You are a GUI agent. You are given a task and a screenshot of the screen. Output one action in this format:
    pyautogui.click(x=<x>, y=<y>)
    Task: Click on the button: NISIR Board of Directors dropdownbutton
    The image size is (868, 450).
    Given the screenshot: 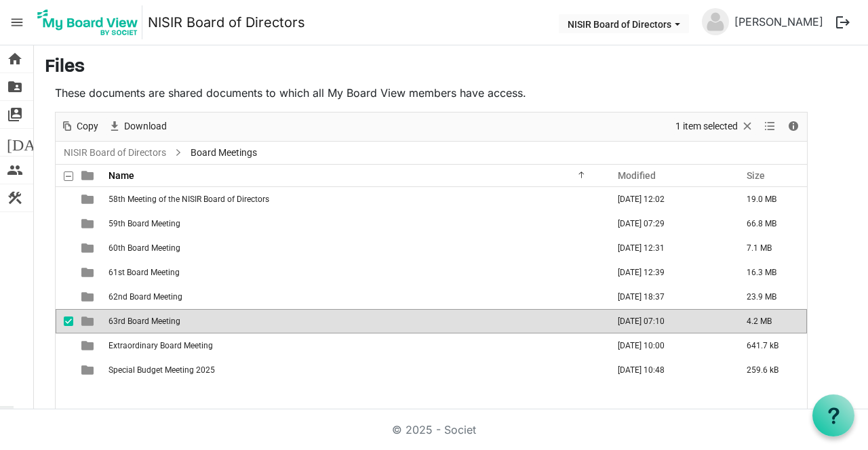 What is the action you would take?
    pyautogui.click(x=624, y=24)
    